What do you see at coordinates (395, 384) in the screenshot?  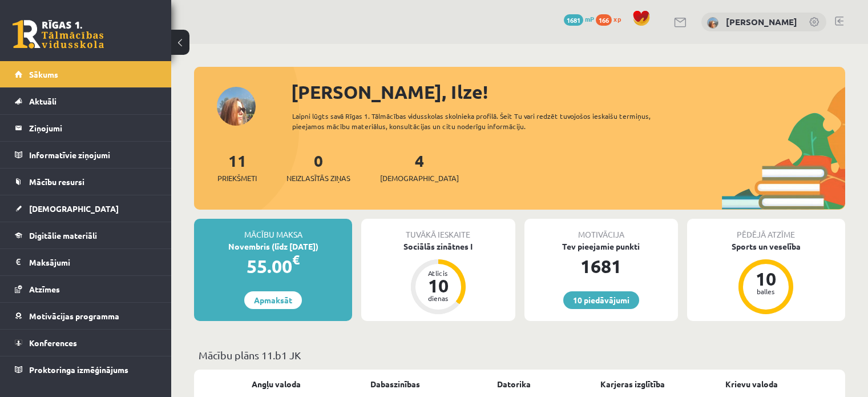 I see `a: Dabaszinības` at bounding box center [395, 384].